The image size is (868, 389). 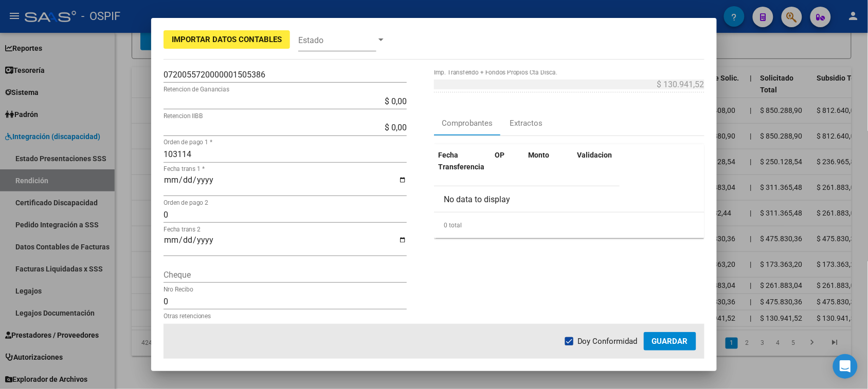 I want to click on div: 0 total, so click(x=569, y=226).